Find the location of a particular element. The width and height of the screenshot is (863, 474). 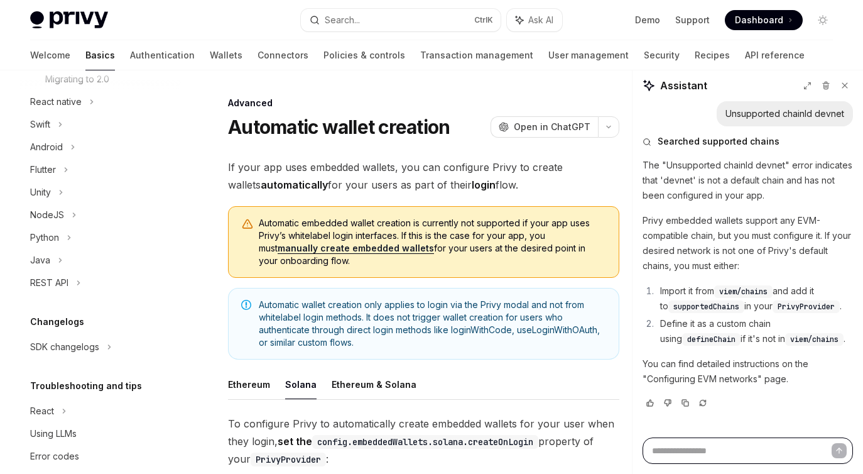

a: Wallets is located at coordinates (226, 55).